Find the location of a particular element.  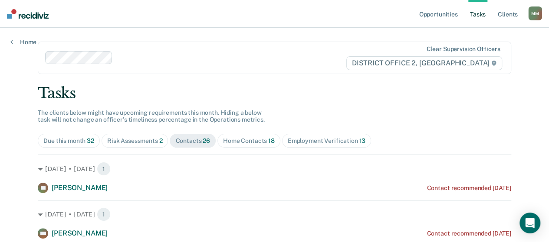

span: The clients below might have upcoming requirements this month. Hiding a below task will not chang... is located at coordinates (151, 116).